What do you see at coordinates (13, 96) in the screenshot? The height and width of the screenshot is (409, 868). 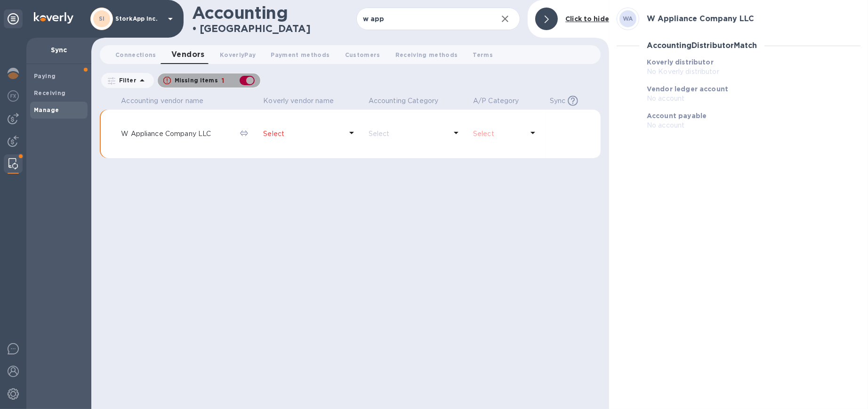 I see `img: Foreign exchange` at bounding box center [13, 96].